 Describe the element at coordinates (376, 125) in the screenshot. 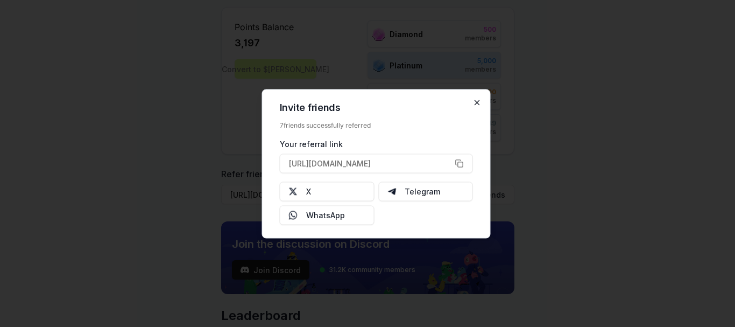

I see `div: 7 friends successfully referred` at that location.